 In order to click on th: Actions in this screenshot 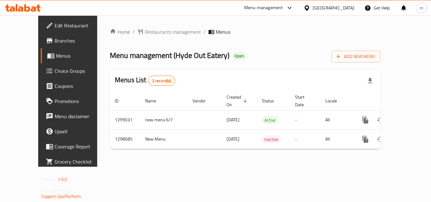, I will do `click(388, 101)`.